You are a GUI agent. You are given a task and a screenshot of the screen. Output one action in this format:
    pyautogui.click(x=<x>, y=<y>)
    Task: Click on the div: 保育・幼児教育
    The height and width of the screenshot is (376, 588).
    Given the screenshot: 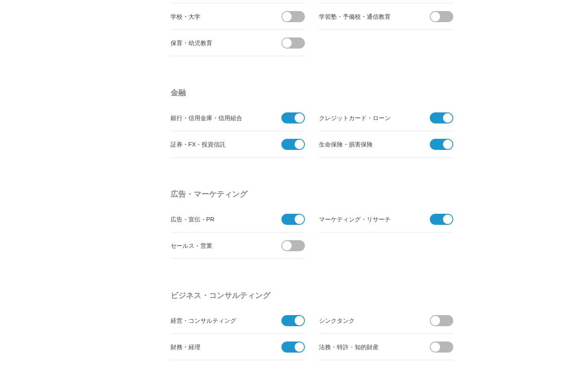 What is the action you would take?
    pyautogui.click(x=218, y=43)
    